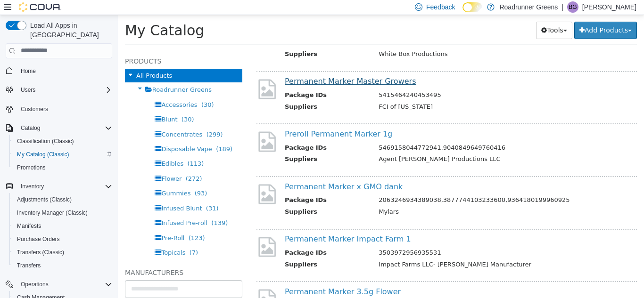 The width and height of the screenshot is (644, 298). I want to click on button: Transfers, so click(63, 266).